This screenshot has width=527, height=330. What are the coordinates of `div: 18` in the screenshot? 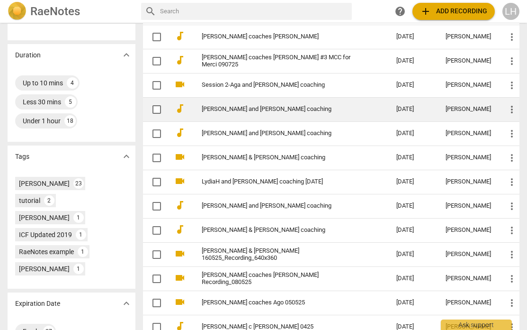 It's located at (70, 121).